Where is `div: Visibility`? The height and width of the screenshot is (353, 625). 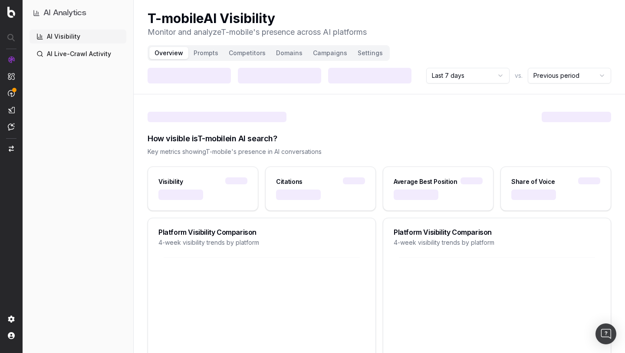
div: Visibility is located at coordinates (171, 182).